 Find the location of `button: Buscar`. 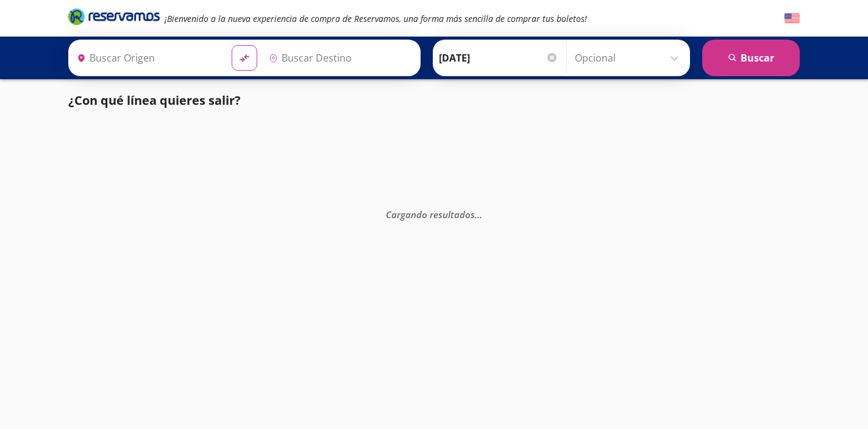

button: Buscar is located at coordinates (751, 58).